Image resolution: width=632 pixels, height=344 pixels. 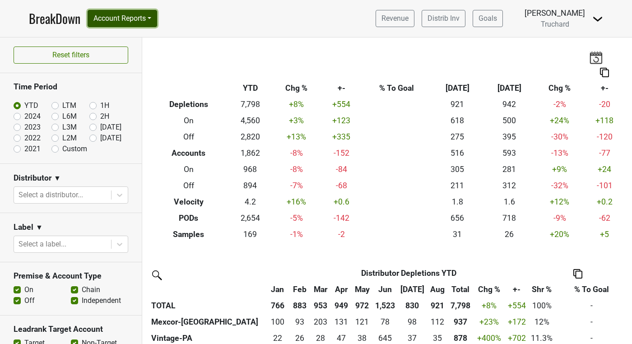 What do you see at coordinates (591, 289) in the screenshot?
I see `th: % To Goal: activate to sort column ascending` at bounding box center [591, 289].